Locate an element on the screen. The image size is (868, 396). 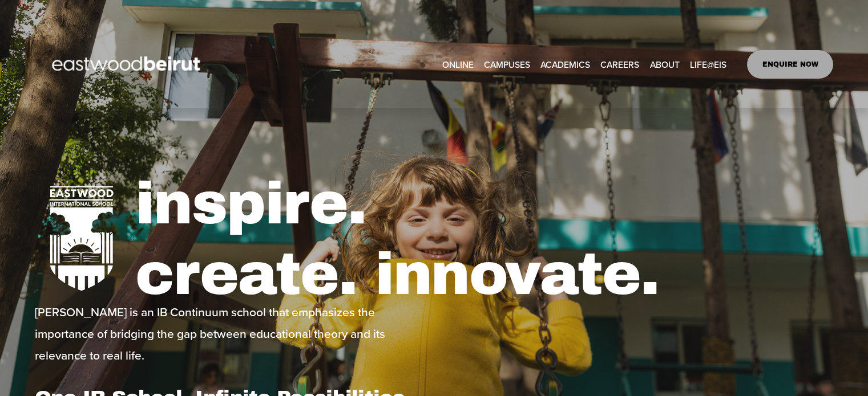
a: ONLINE is located at coordinates (458, 64).